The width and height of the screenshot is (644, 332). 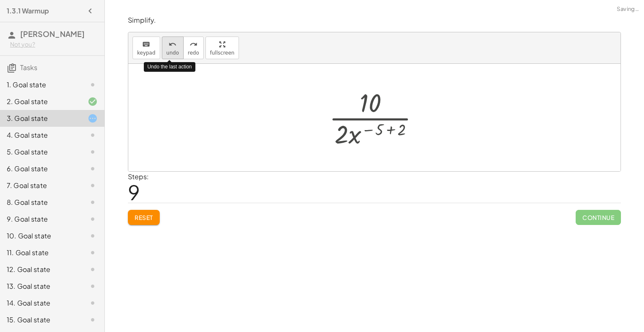 What do you see at coordinates (144, 217) in the screenshot?
I see `button: Reset` at bounding box center [144, 217].